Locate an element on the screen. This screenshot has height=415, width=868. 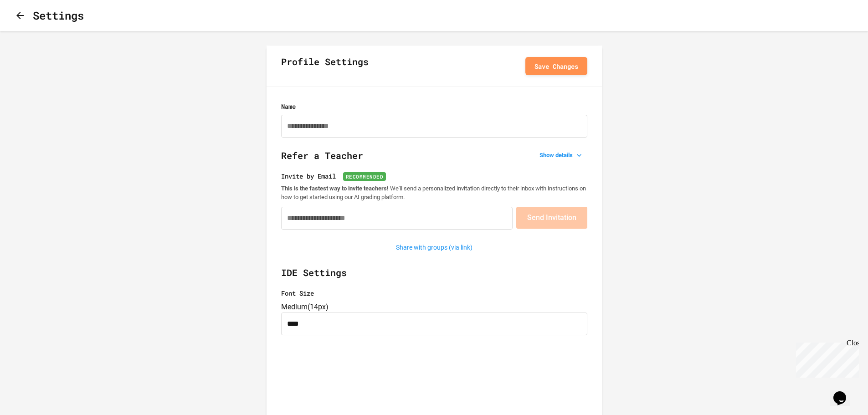
label: Font Size is located at coordinates (434, 293).